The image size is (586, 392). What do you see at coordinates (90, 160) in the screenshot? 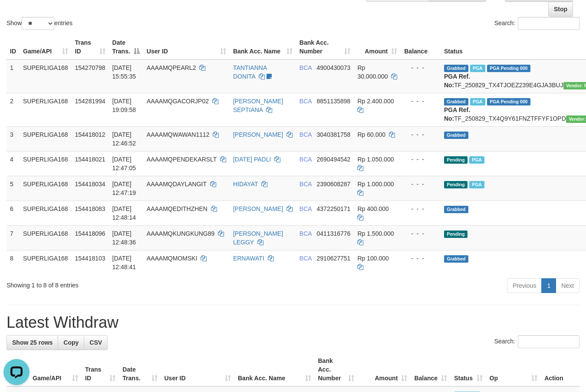
I see `span: 154418021` at bounding box center [90, 160].